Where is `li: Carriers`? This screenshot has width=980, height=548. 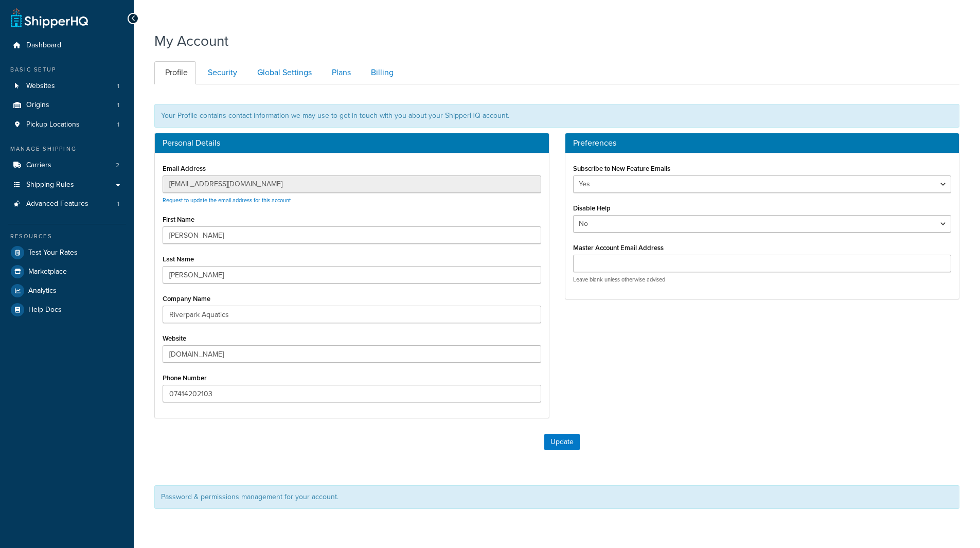
li: Carriers is located at coordinates (67, 166).